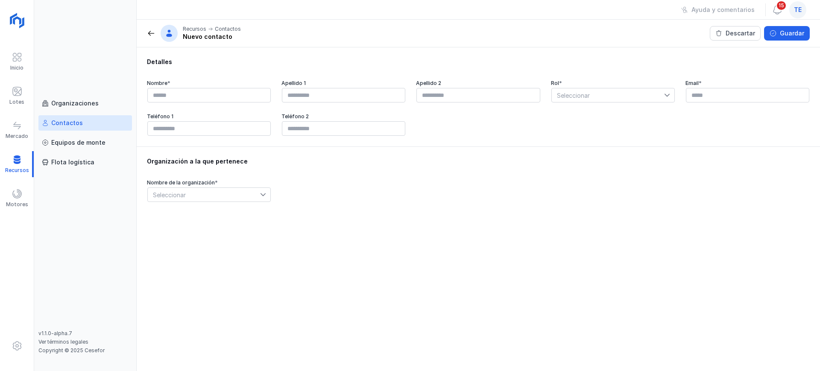 The height and width of the screenshot is (371, 820). I want to click on img: logoRight.svg, so click(17, 21).